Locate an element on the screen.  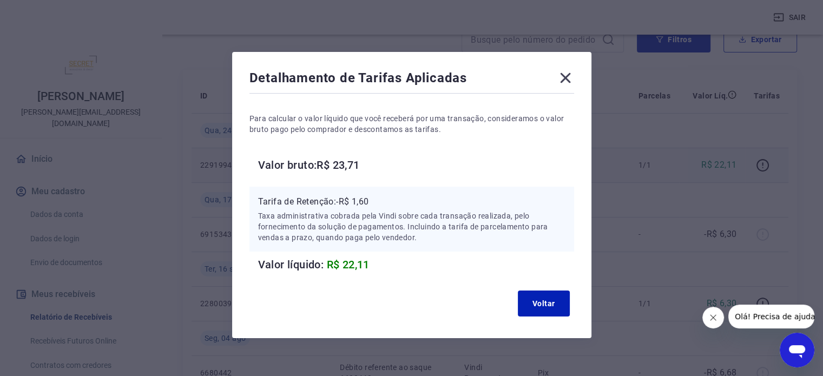
span: Olá! Precisa de ajuda? is located at coordinates (49, 12).